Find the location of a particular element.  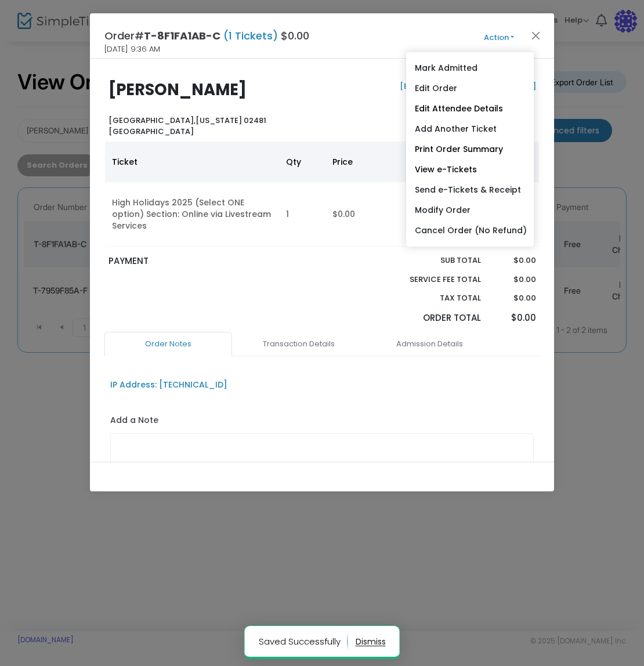

a: Add Another Ticket is located at coordinates (470, 129).